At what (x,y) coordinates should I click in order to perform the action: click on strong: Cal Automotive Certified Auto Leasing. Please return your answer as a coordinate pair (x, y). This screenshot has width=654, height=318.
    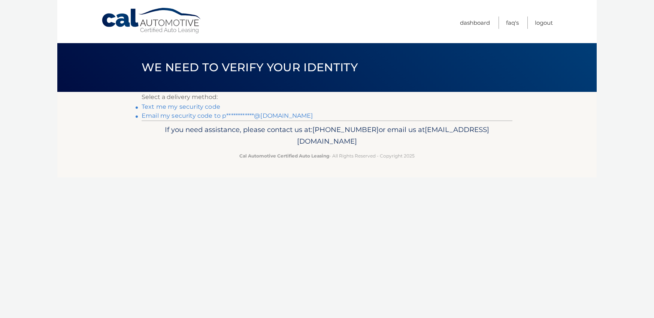
    Looking at the image, I should click on (284, 155).